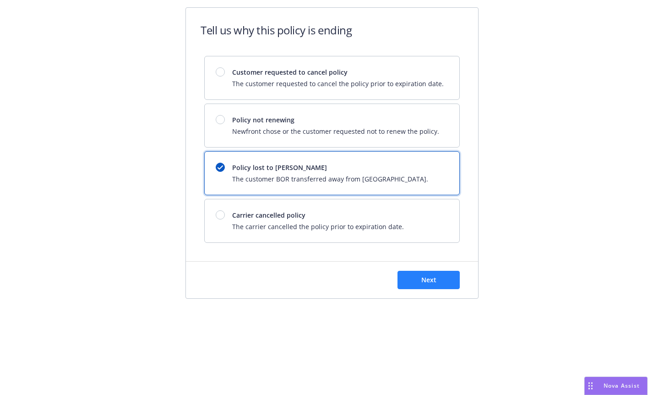 The image size is (664, 395). Describe the element at coordinates (338, 83) in the screenshot. I see `span: The customer requested to cancel the policy prior to expiration date.` at that location.